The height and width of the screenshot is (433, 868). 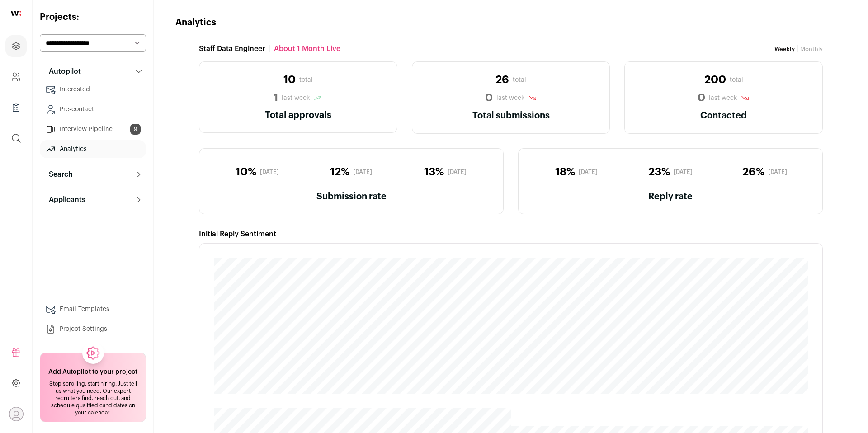 What do you see at coordinates (784, 49) in the screenshot?
I see `span: Weekly` at bounding box center [784, 49].